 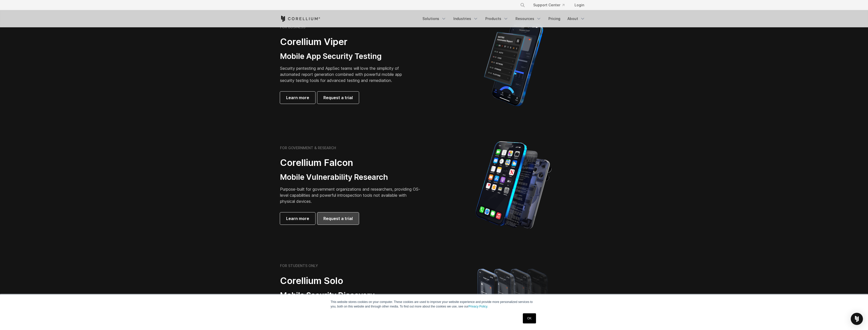 What do you see at coordinates (478, 306) in the screenshot?
I see `a: Privacy Policy.` at bounding box center [478, 306].